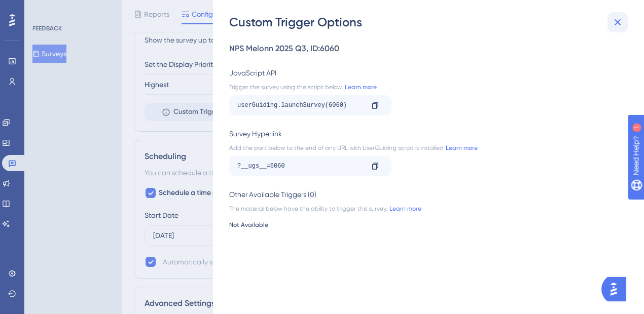  I want to click on div: Not Available, so click(426, 225).